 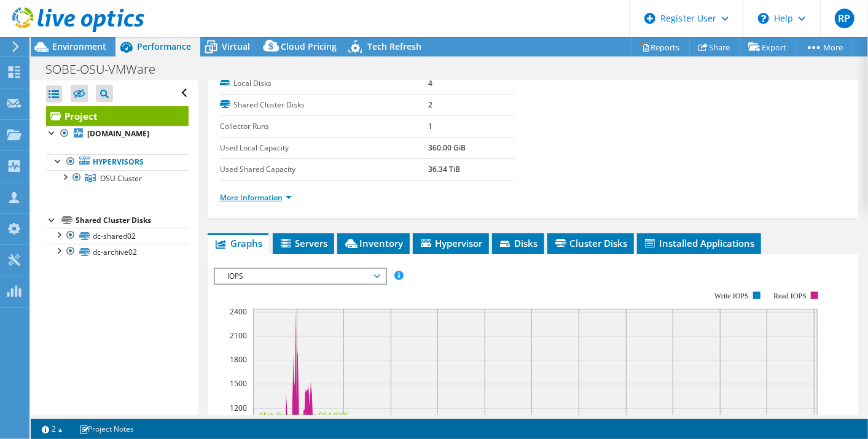 What do you see at coordinates (447, 147) in the screenshot?
I see `b: 360.00 GiB` at bounding box center [447, 147].